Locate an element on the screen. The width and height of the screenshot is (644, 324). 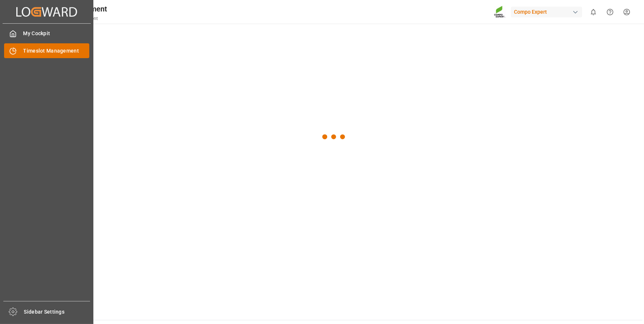
button: Compo Expert is located at coordinates (548, 12).